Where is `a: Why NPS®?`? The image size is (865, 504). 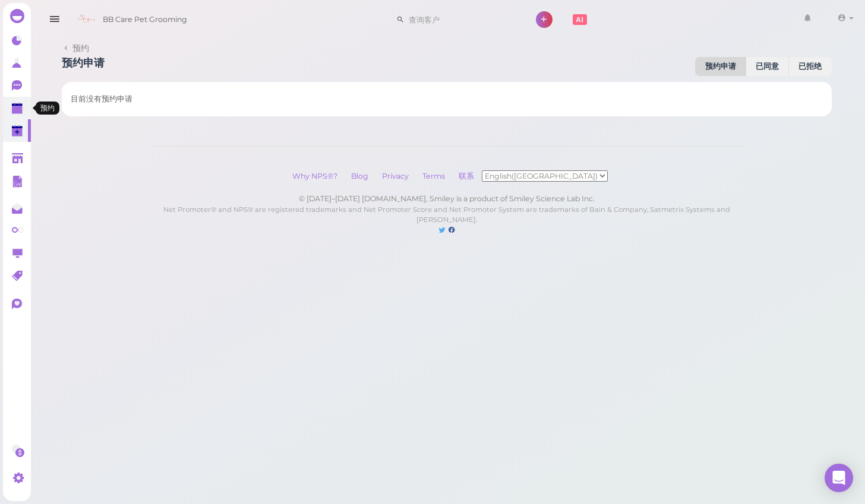 a: Why NPS®? is located at coordinates (315, 176).